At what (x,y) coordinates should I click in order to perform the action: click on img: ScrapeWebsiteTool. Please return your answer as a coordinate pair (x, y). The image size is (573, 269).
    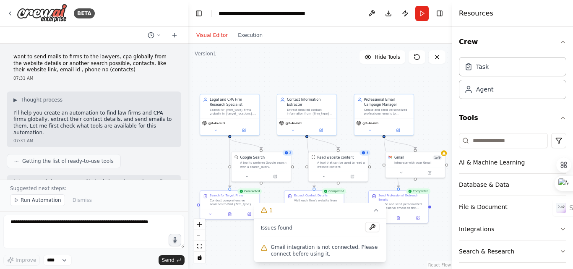
    Looking at the image, I should click on (313, 157).